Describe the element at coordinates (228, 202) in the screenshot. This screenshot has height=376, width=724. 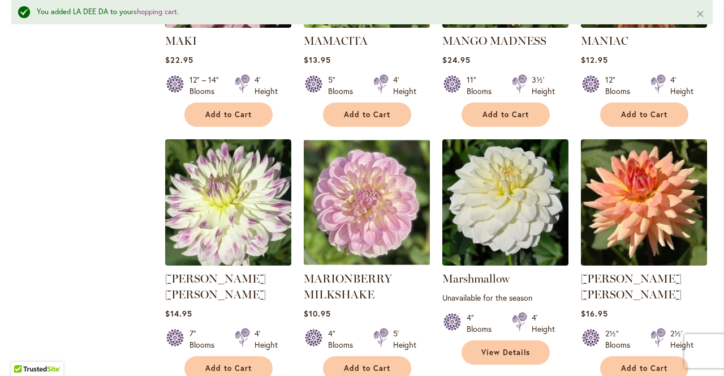
I see `img: MARGARET ELLEN` at that location.